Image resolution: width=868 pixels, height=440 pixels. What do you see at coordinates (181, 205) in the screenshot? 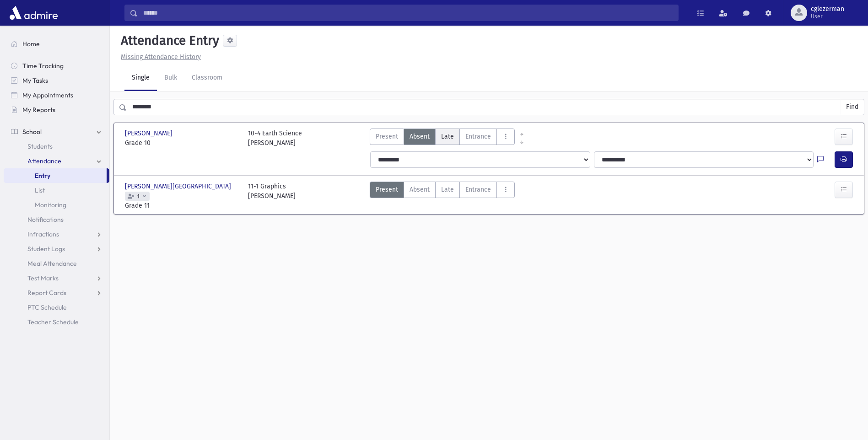
I see `span: Grade 11` at bounding box center [181, 205].